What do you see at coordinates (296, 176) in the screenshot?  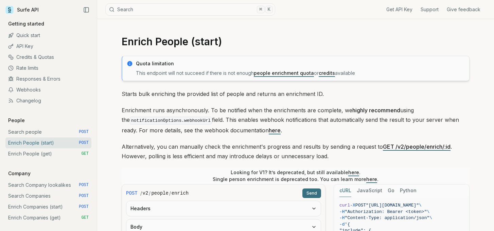 I see `p: Looking for V1? It’s deprecated, but still available . Single person enrichment is deprecated too...` at bounding box center [296, 176].